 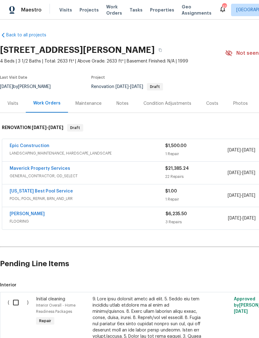 I want to click on span: $6,235.50, so click(x=176, y=214).